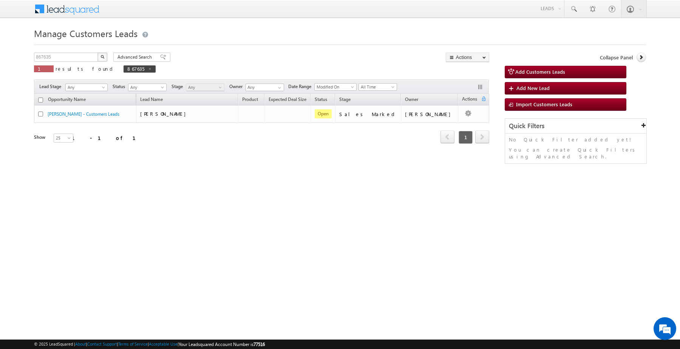 The width and height of the screenshot is (680, 349). I want to click on div: Show, so click(41, 137).